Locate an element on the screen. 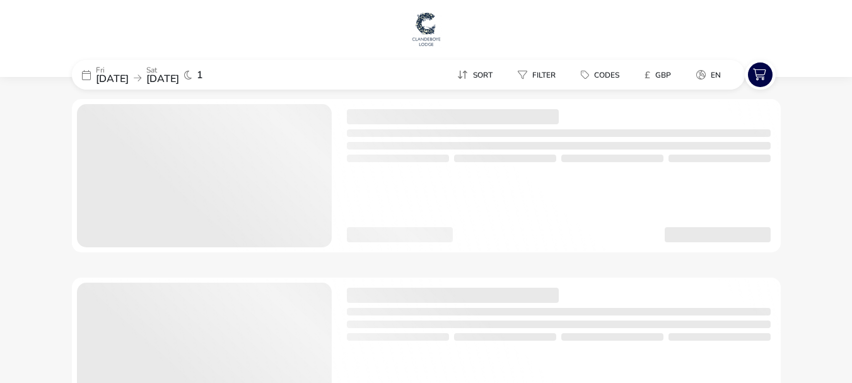 This screenshot has height=383, width=852. img: Main Website is located at coordinates (426, 29).